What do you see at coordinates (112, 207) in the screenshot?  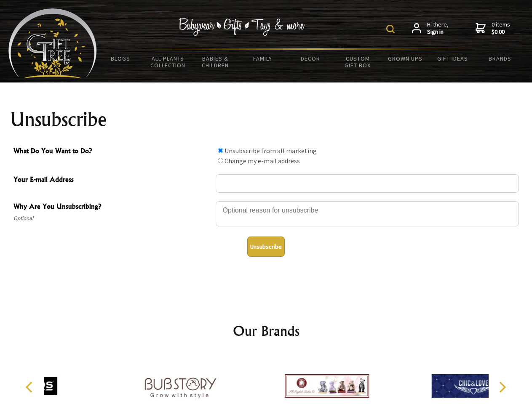 I see `span: Why Are You Unsubscribing?` at bounding box center [112, 207].